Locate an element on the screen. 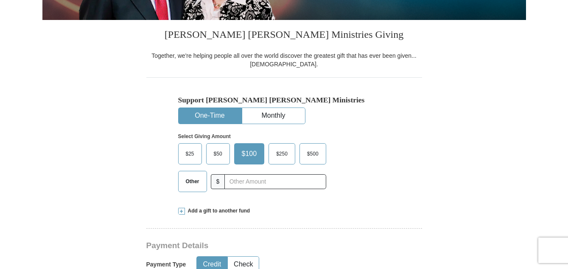 The width and height of the screenshot is (568, 269). span: $25 is located at coordinates (190, 154).